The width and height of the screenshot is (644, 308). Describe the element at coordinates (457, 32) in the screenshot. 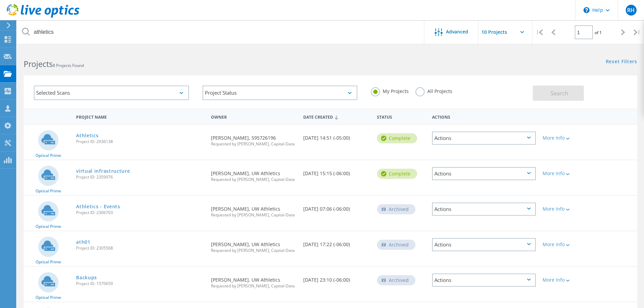

I see `span: Advanced` at that location.